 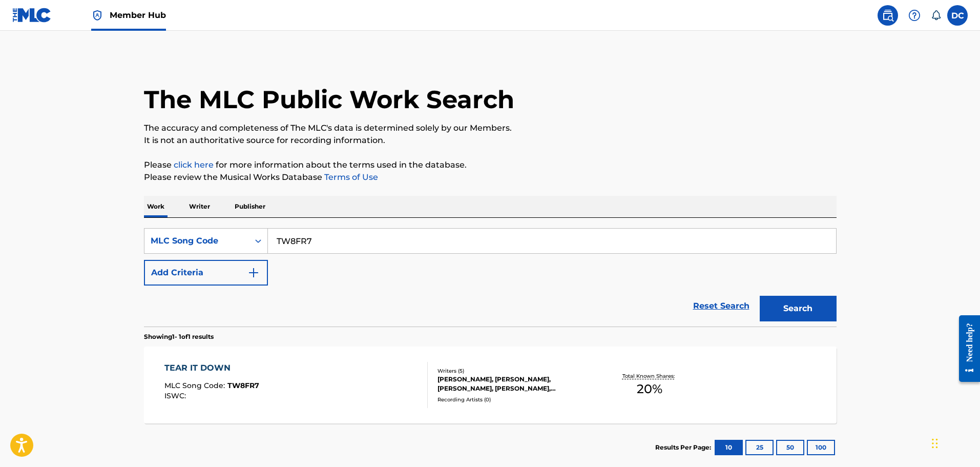 What do you see at coordinates (179, 337) in the screenshot?
I see `p: Showing 1 - 1 of 1 results` at bounding box center [179, 337].